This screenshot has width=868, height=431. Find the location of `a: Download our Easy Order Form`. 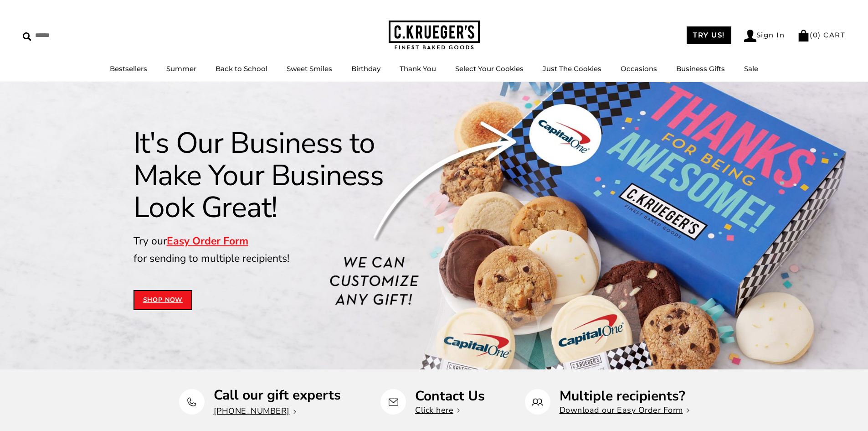

a: Download our Easy Order Form is located at coordinates (624, 410).